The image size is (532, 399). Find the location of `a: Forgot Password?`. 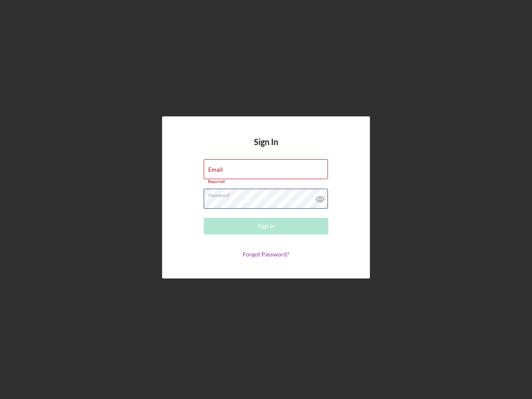

a: Forgot Password? is located at coordinates (266, 254).